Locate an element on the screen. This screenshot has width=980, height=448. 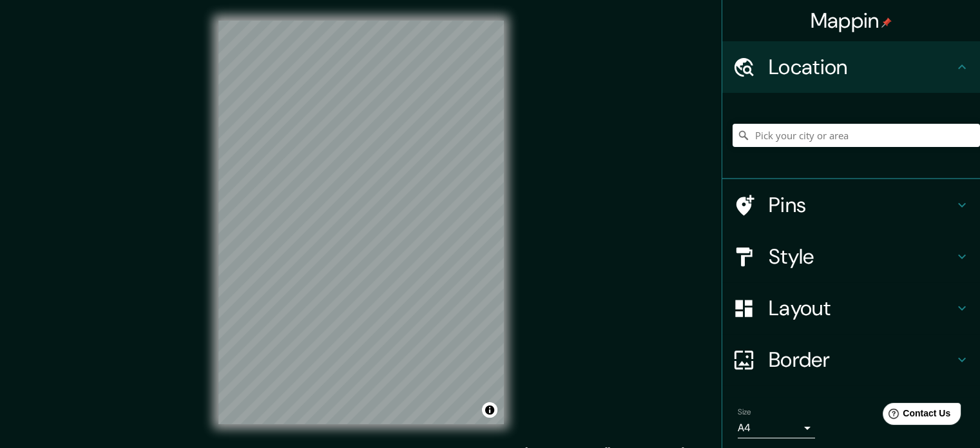
img: pin-icon.png is located at coordinates (887, 23).